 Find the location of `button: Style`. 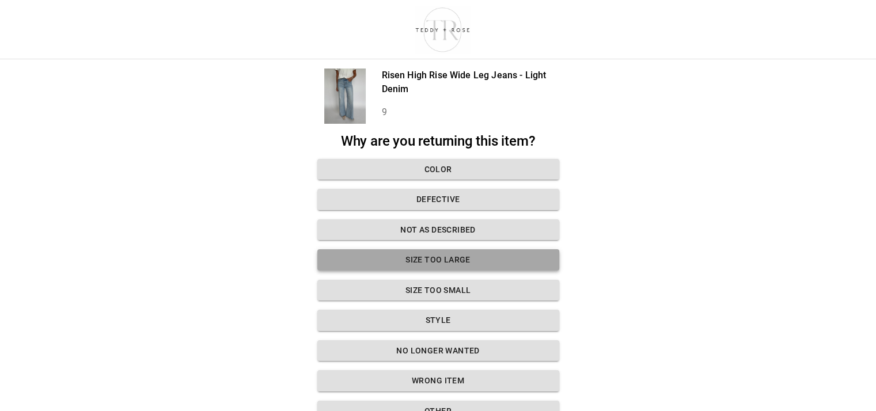

button: Style is located at coordinates (439, 320).